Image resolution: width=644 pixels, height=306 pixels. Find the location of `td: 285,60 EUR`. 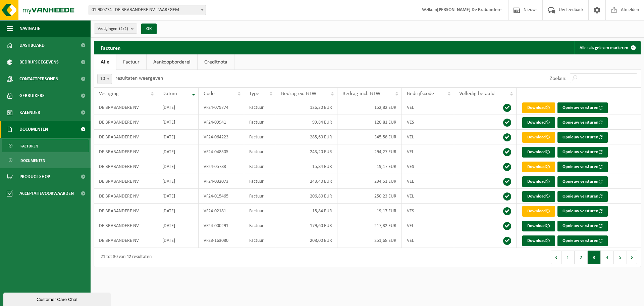

td: 285,60 EUR is located at coordinates (307, 137).